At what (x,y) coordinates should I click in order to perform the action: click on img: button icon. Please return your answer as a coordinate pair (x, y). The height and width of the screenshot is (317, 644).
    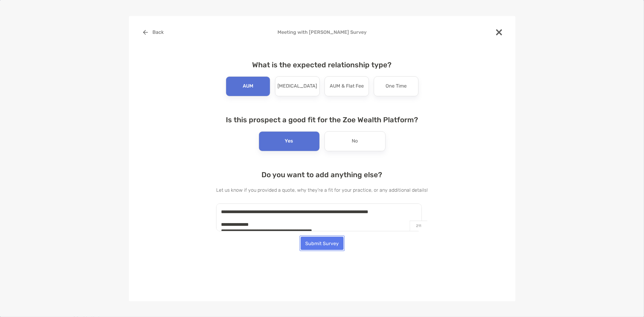
    Looking at the image, I should click on (146, 32).